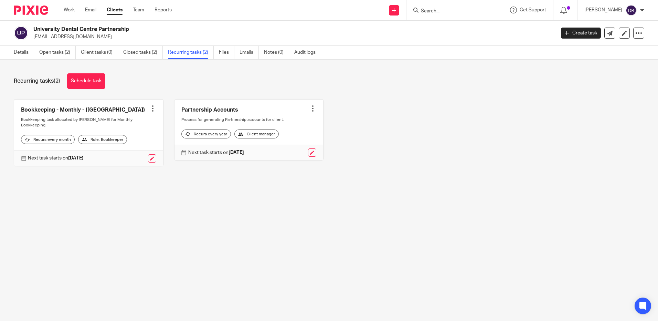 Image resolution: width=658 pixels, height=321 pixels. Describe the element at coordinates (91, 10) in the screenshot. I see `a: Email` at that location.